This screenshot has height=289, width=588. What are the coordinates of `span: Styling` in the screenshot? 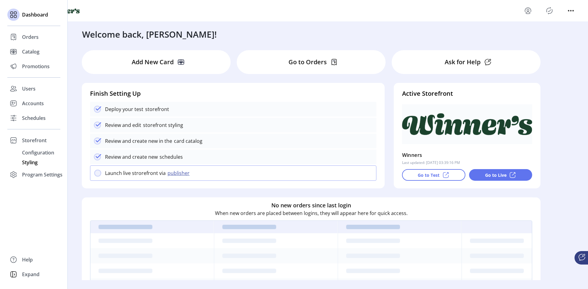 It's located at (30, 163).